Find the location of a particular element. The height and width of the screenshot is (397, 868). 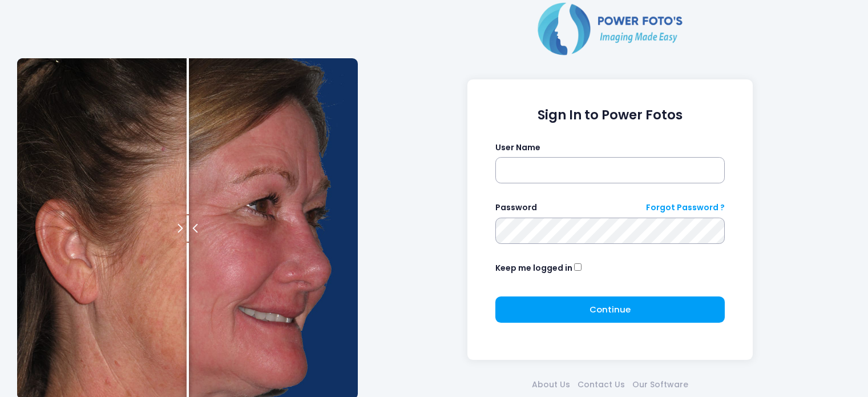

a: Forgot Password ? is located at coordinates (685, 207).